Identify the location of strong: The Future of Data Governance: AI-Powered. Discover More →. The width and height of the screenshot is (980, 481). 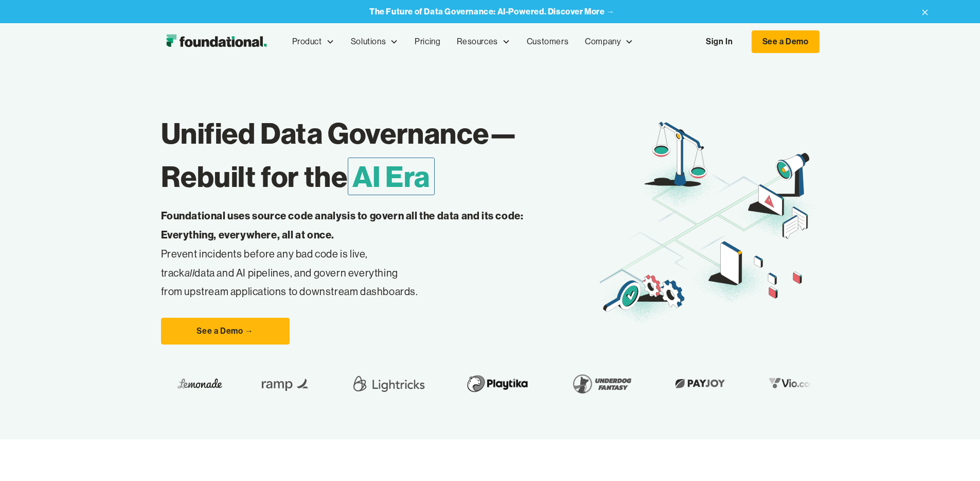
(491, 12).